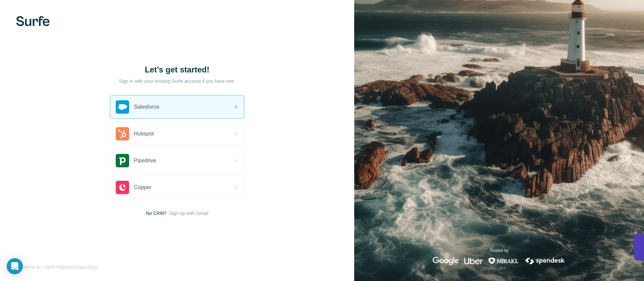  I want to click on a: Terms, so click(65, 267).